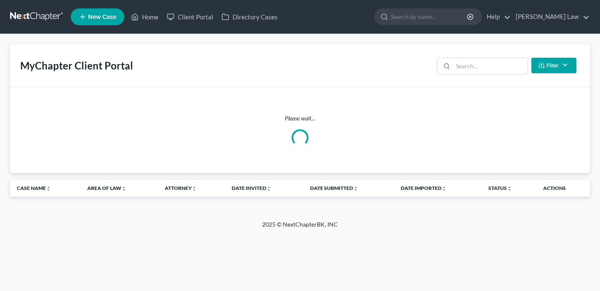 Image resolution: width=600 pixels, height=291 pixels. What do you see at coordinates (334, 188) in the screenshot?
I see `a: Date Submittedunfold_more` at bounding box center [334, 188].